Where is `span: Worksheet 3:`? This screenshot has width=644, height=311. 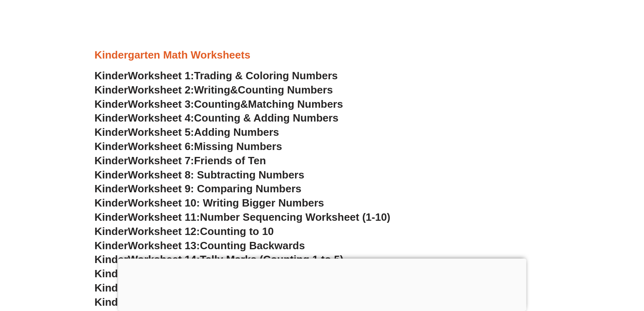 span: Worksheet 3: is located at coordinates (161, 104).